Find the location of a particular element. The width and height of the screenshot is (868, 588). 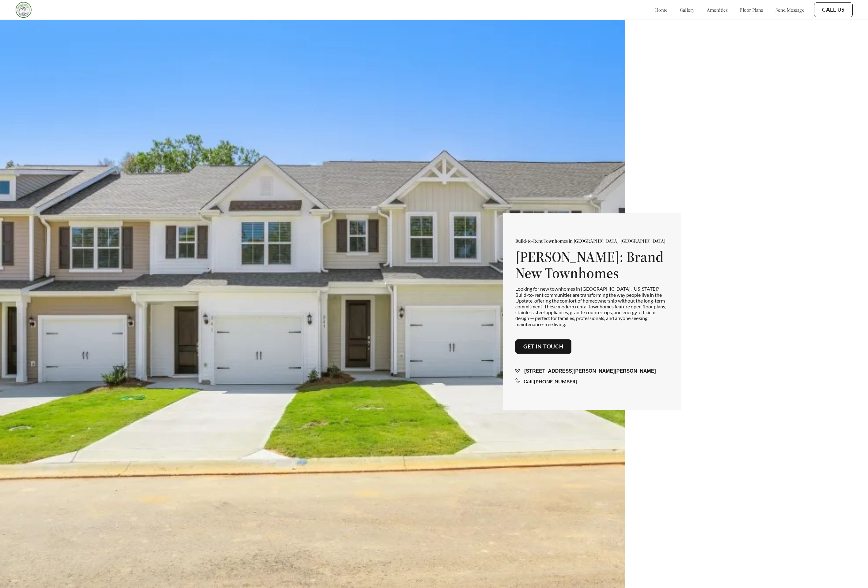

a: send message is located at coordinates (789, 10).